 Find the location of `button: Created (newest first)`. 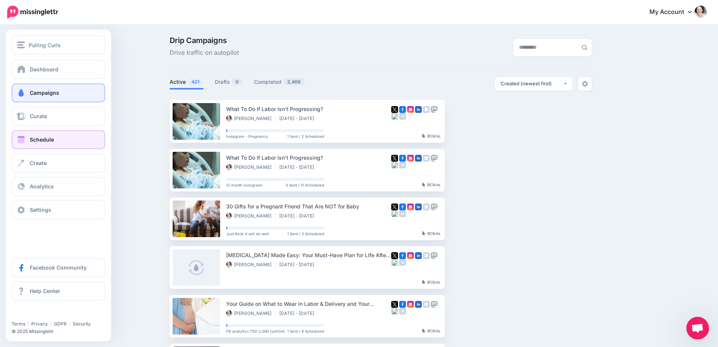

button: Created (newest first) is located at coordinates (534, 84).